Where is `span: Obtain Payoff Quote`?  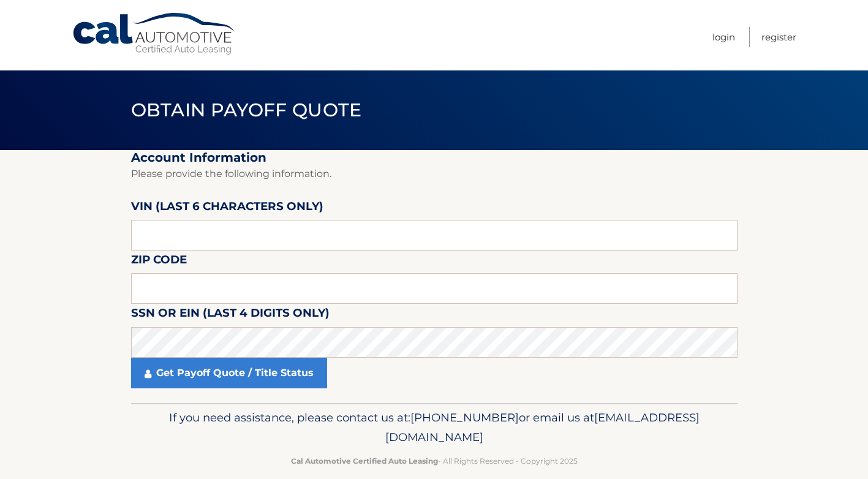
span: Obtain Payoff Quote is located at coordinates (246, 109).